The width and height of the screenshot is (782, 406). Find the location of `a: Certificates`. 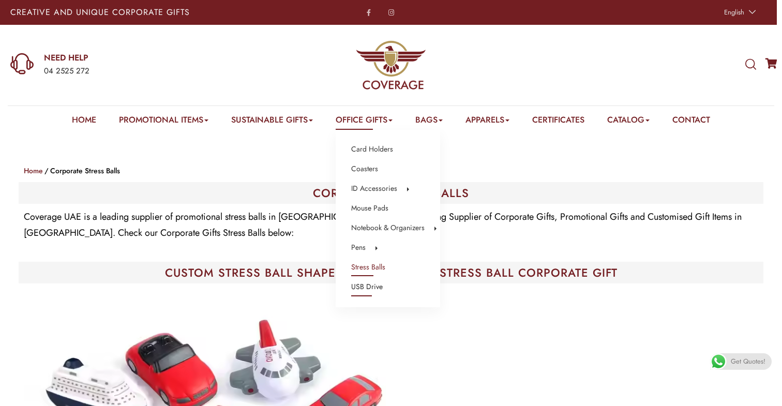

a: Certificates is located at coordinates (558, 122).